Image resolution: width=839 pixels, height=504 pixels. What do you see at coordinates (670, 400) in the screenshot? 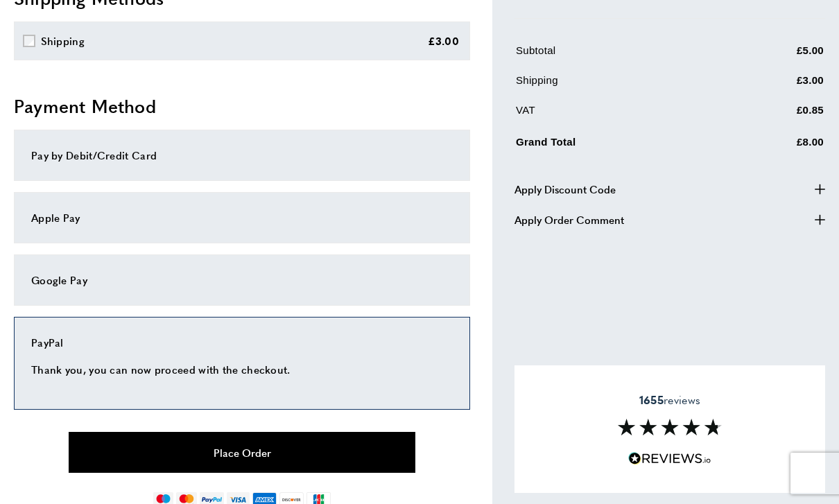
I see `span: reviews` at bounding box center [670, 400].